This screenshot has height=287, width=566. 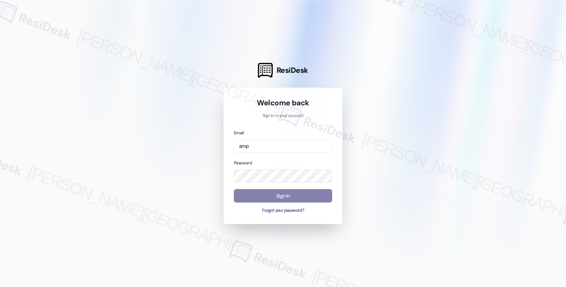 I want to click on button: Forgot your password?, so click(x=283, y=211).